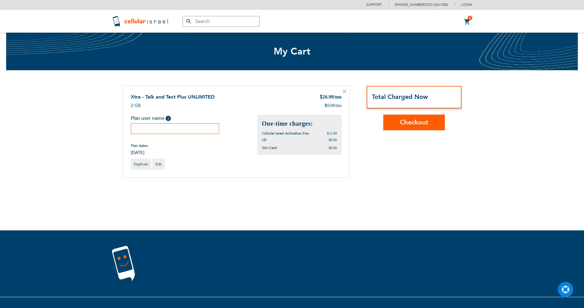 Image resolution: width=584 pixels, height=308 pixels. I want to click on a: 1, so click(468, 22).